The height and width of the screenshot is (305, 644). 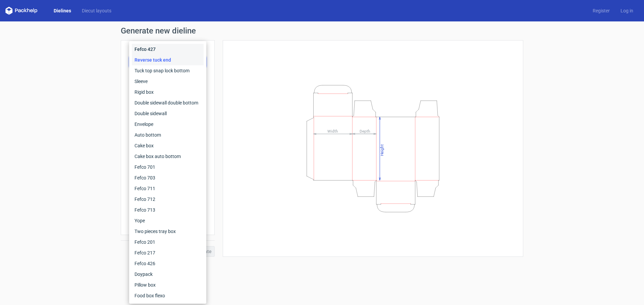 What do you see at coordinates (168, 60) in the screenshot?
I see `div: Reverse tuck end` at bounding box center [168, 60].